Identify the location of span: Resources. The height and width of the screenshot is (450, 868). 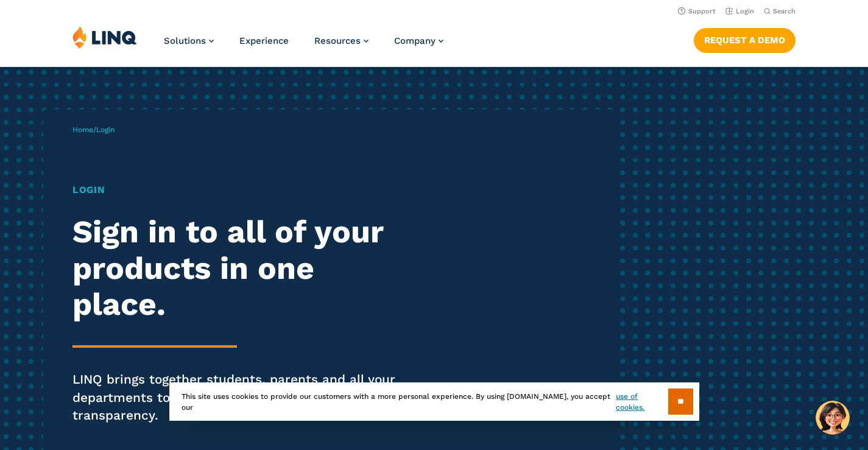
(338, 40).